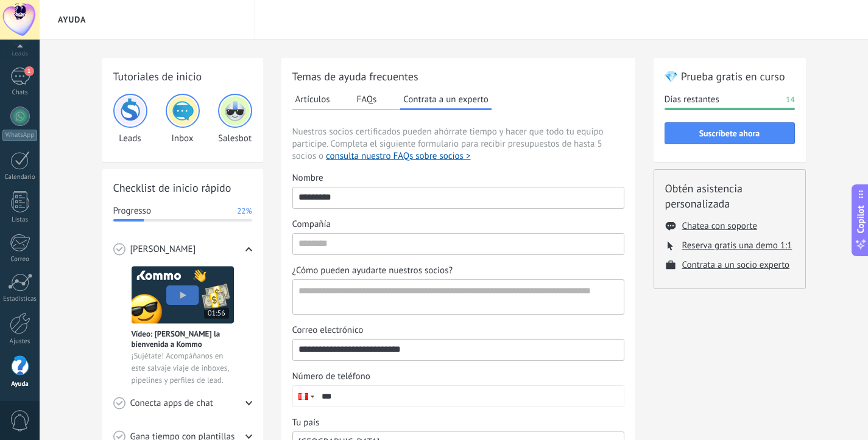 This screenshot has height=440, width=868. I want to click on h2: Temas de ayuda frecuentes, so click(458, 76).